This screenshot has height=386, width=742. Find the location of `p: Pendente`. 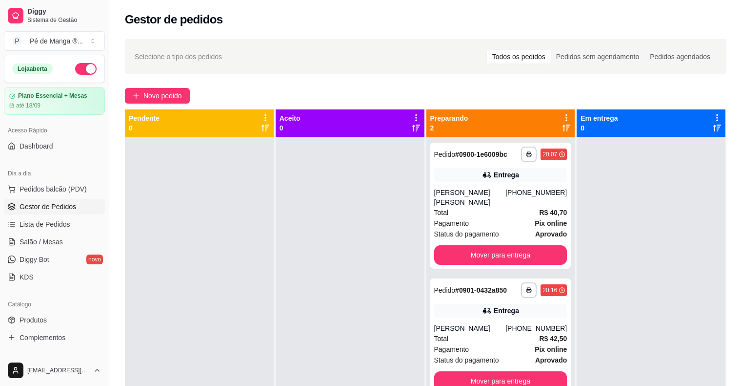

p: Pendente is located at coordinates (144, 118).